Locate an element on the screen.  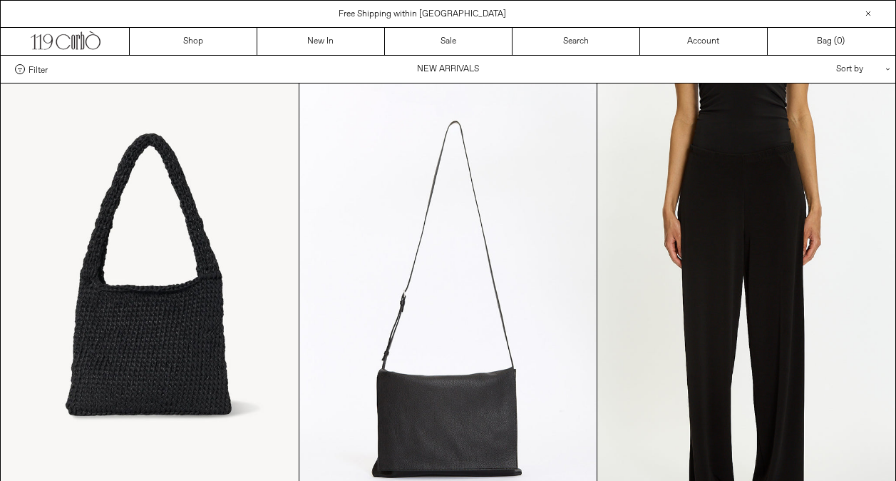
span: Filter is located at coordinates (38, 69).